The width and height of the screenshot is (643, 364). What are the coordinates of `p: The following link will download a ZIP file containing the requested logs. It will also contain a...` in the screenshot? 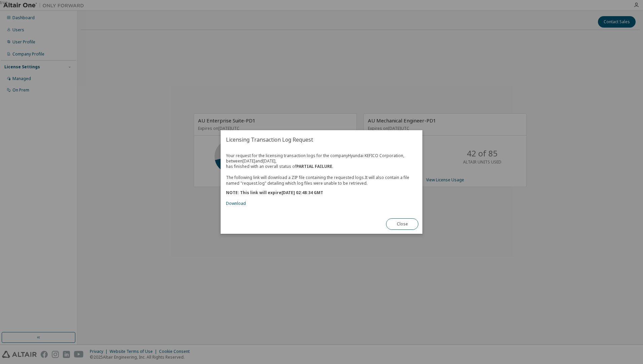 It's located at (322, 180).